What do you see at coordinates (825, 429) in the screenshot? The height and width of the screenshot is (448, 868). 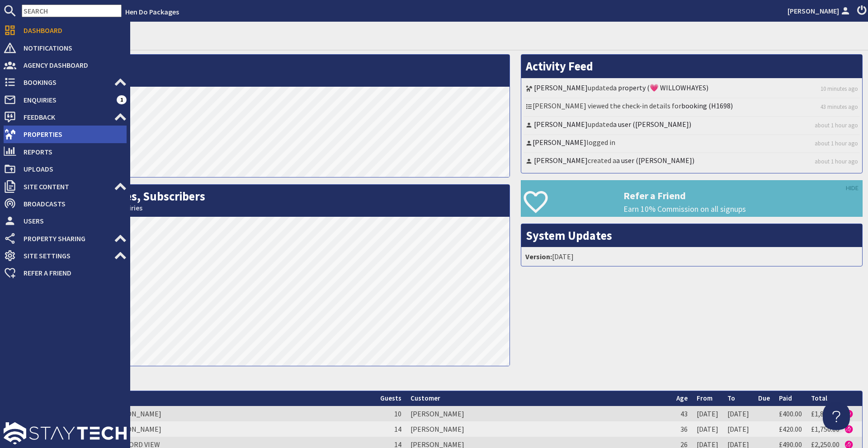 I see `a: £1,750.00` at bounding box center [825, 429].